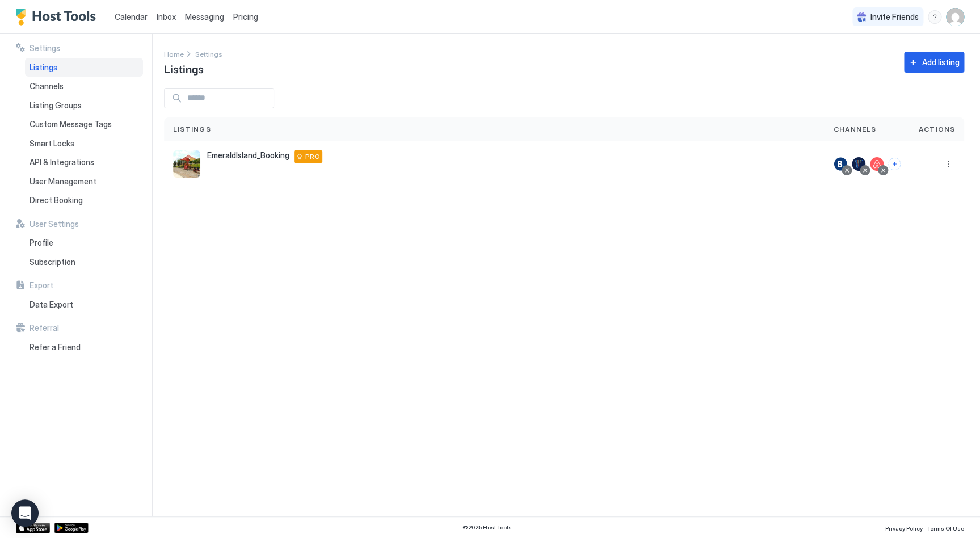 The image size is (980, 538). Describe the element at coordinates (204, 17) in the screenshot. I see `a: Messaging` at that location.